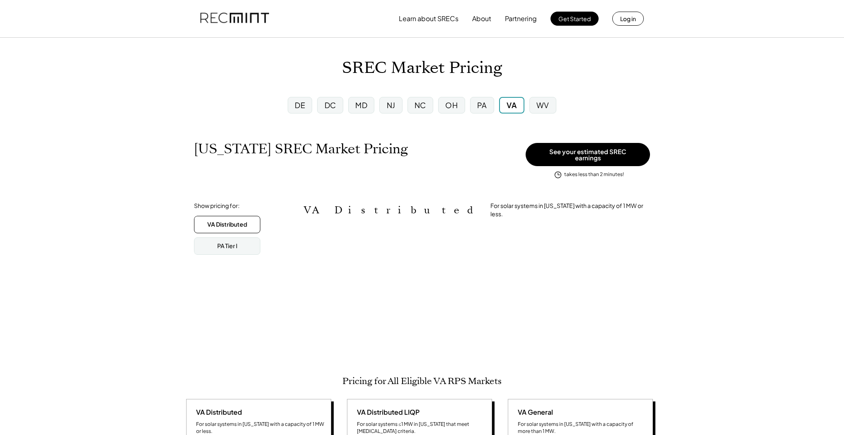  Describe the element at coordinates (512, 105) in the screenshot. I see `div: VA` at that location.